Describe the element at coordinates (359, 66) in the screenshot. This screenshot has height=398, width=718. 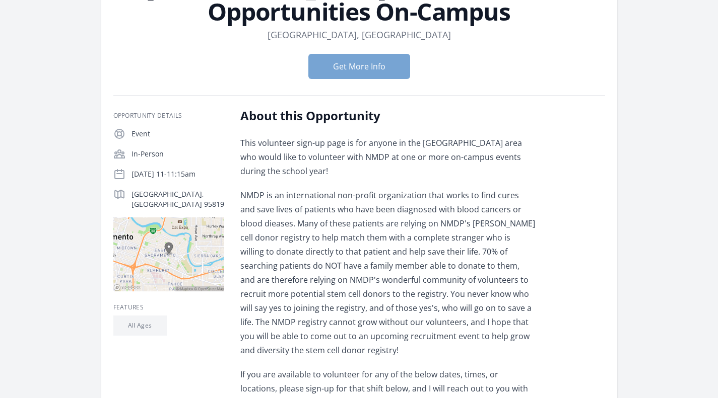
I see `button: Get More Info` at that location.